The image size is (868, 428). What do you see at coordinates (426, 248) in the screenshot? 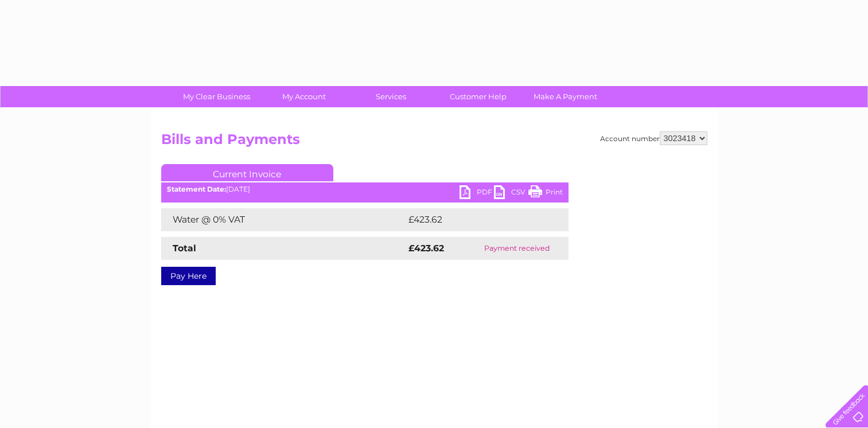
I see `strong: £423.62` at bounding box center [426, 248].